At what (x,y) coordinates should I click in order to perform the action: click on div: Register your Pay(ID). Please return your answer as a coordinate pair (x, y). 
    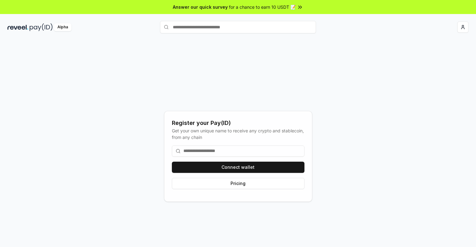
    Looking at the image, I should click on (238, 123).